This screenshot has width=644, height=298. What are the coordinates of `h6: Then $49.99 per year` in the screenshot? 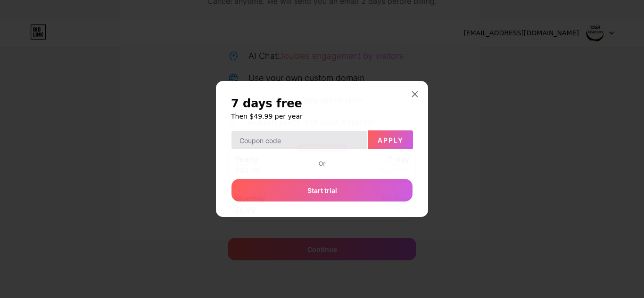 It's located at (322, 116).